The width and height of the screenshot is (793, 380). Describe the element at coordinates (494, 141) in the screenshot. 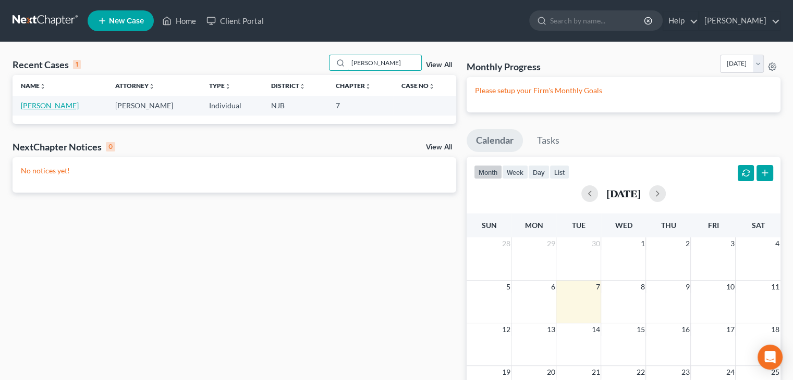

I see `a: Calendar` at that location.